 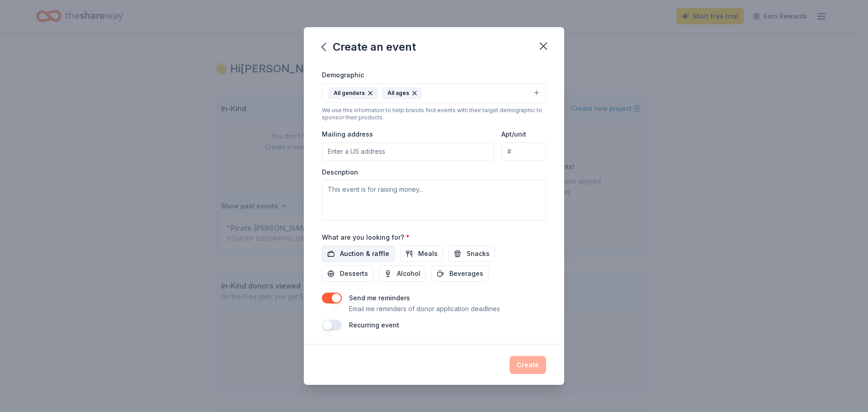 What do you see at coordinates (513, 134) in the screenshot?
I see `label: Apt/unit` at bounding box center [513, 134].